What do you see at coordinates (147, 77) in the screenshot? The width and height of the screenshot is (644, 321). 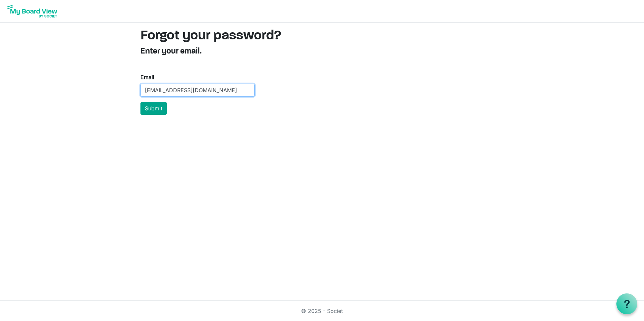 I see `label: Email` at bounding box center [147, 77].